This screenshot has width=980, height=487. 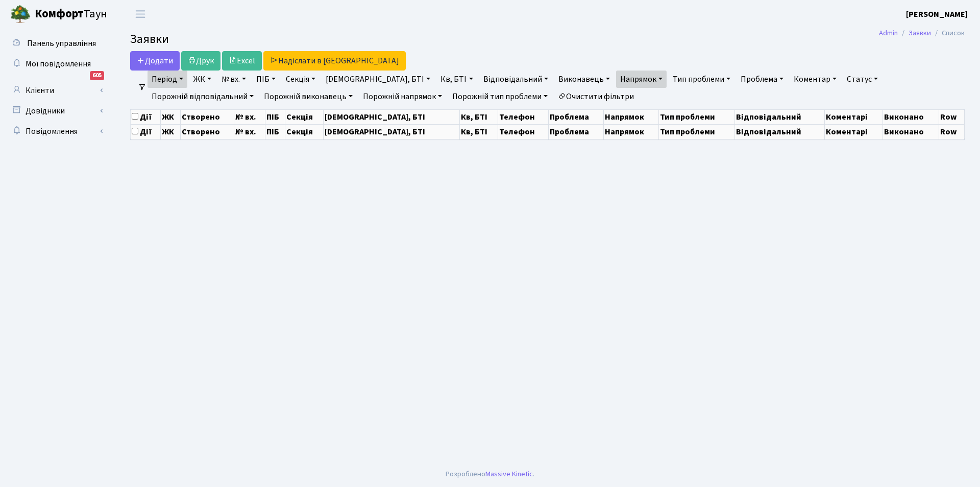 I want to click on a: ПІБ, so click(x=266, y=79).